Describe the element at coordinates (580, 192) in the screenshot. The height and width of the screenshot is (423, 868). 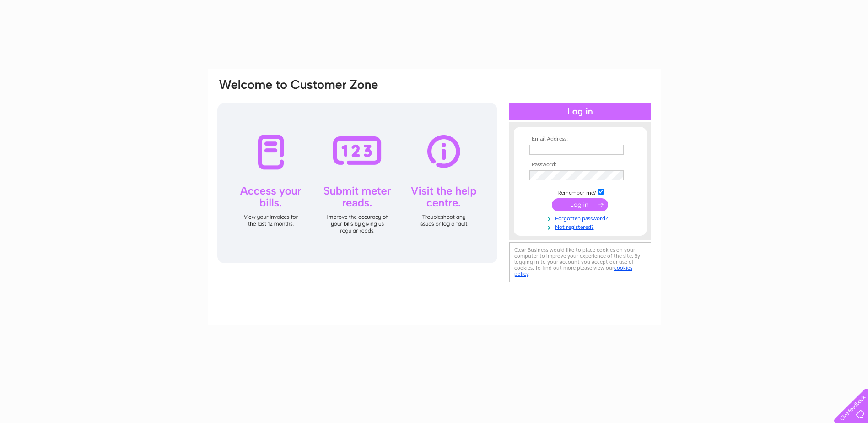
I see `td: Remember me?` at that location.